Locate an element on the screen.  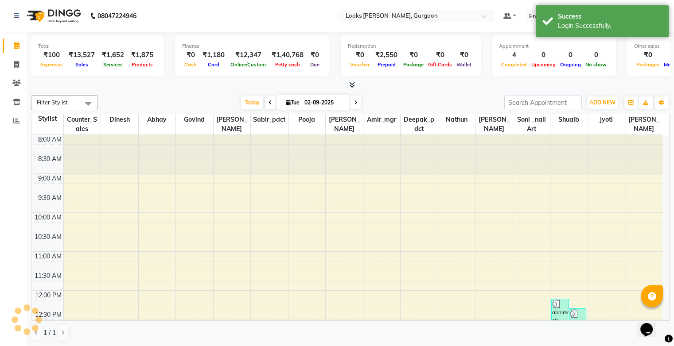
span: Deepak_pdct is located at coordinates (419, 124).